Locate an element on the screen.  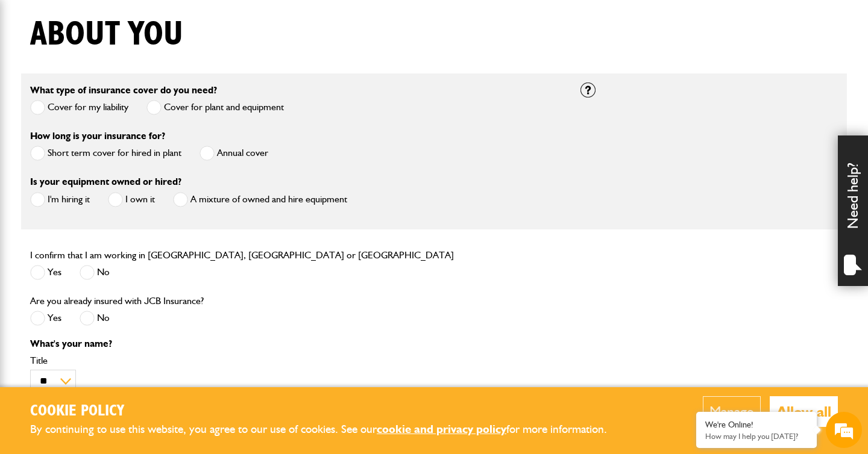
label: Title is located at coordinates (296, 361).